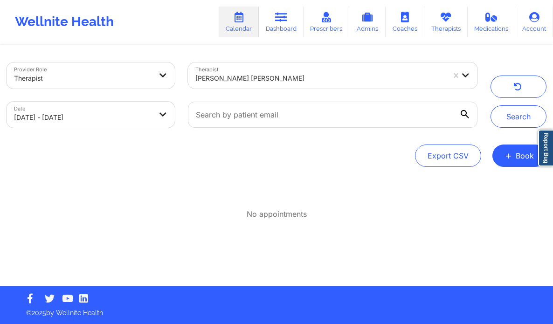  What do you see at coordinates (405, 22) in the screenshot?
I see `a: Coaches` at bounding box center [405, 22].